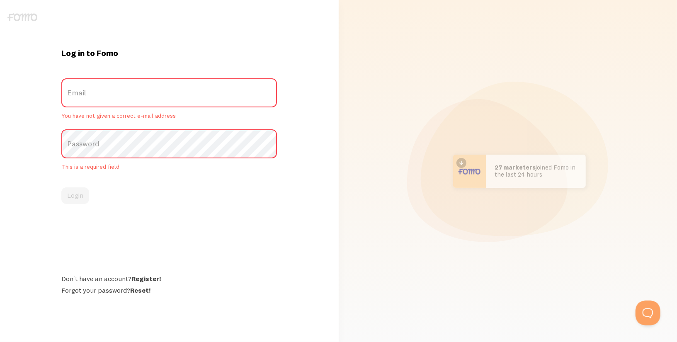  What do you see at coordinates (169, 93) in the screenshot?
I see `label: Email` at bounding box center [169, 93].